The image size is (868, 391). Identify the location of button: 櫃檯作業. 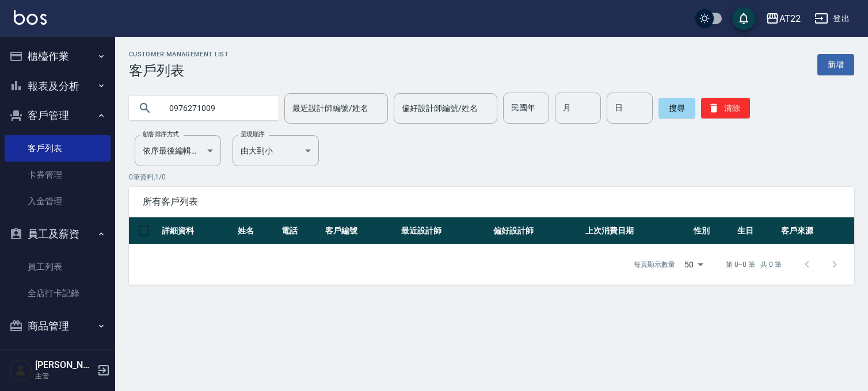
(57, 56).